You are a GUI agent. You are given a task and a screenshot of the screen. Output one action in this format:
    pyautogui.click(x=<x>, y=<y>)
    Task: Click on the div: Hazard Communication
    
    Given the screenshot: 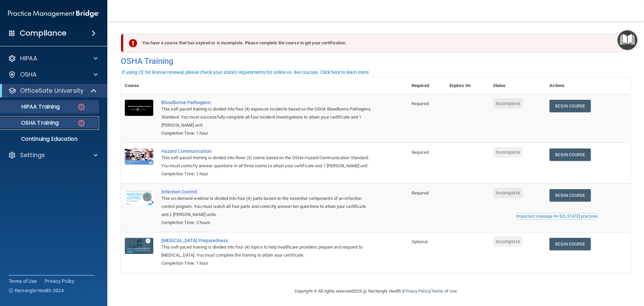 What is the action you would take?
    pyautogui.click(x=267, y=151)
    